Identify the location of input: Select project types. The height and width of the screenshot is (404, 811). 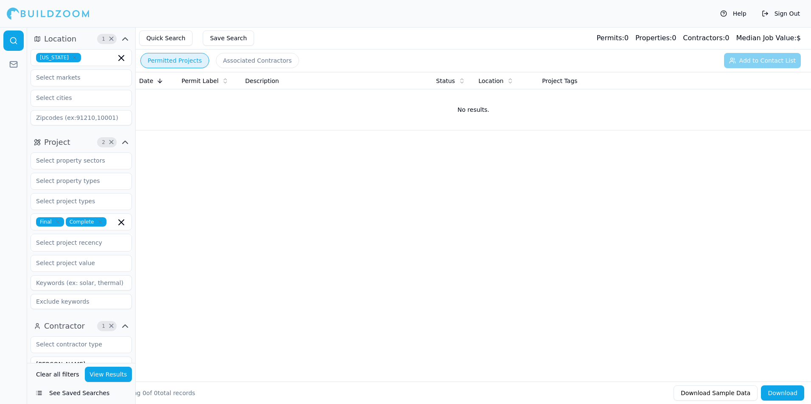
(76, 201).